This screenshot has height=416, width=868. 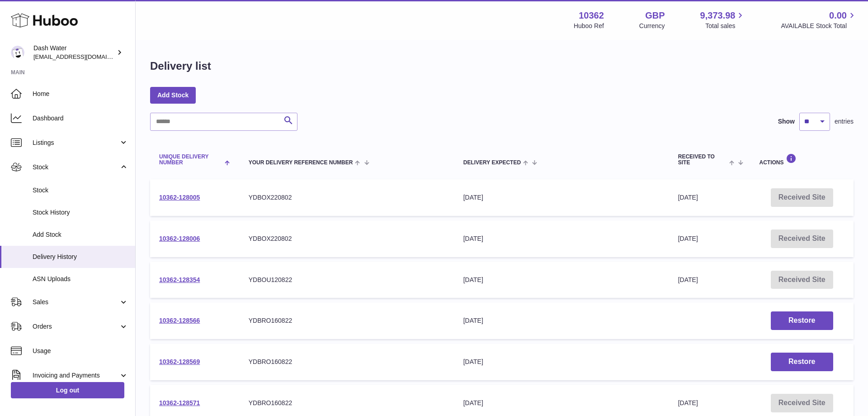 I want to click on span: Total sales, so click(x=725, y=26).